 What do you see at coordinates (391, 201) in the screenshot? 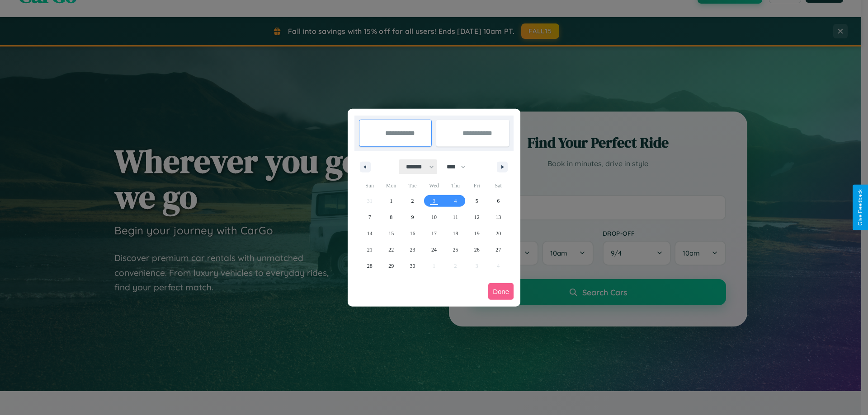
I see `span: 1` at bounding box center [391, 201].